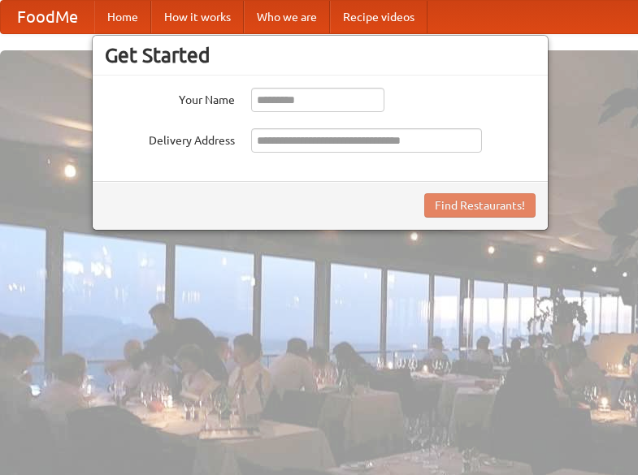 The width and height of the screenshot is (638, 475). I want to click on a: Who we are, so click(287, 17).